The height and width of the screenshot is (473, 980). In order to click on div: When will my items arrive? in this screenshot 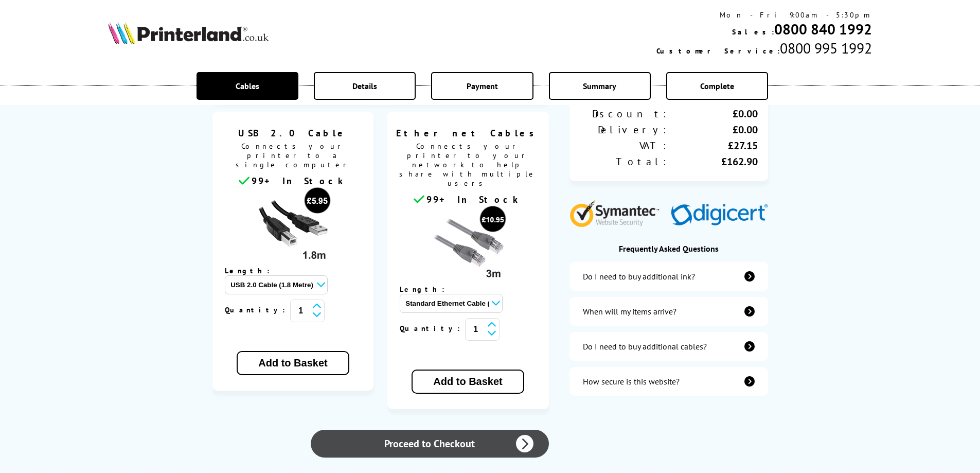, I will do `click(629, 311)`.